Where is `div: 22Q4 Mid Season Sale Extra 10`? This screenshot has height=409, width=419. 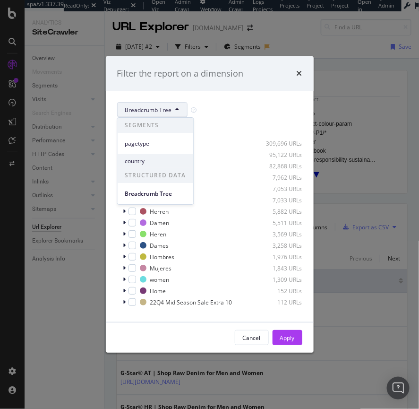
div: 22Q4 Mid Season Sale Extra 10 is located at coordinates (191, 302).